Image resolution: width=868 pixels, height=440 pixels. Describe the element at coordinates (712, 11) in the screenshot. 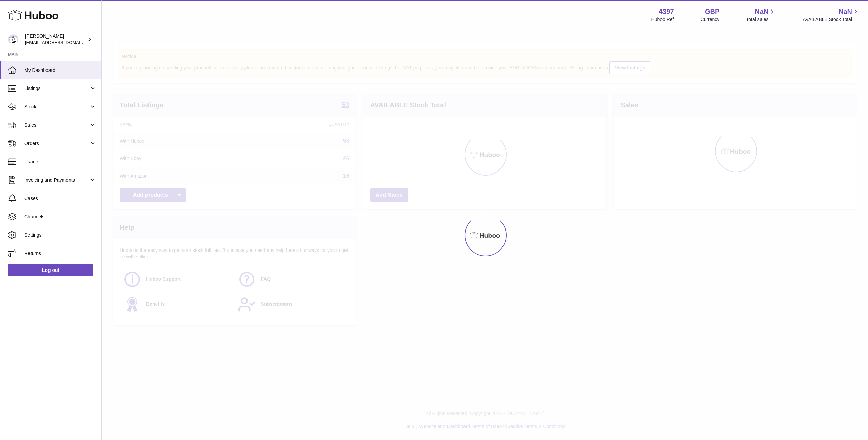

I see `strong: GBP` at that location.